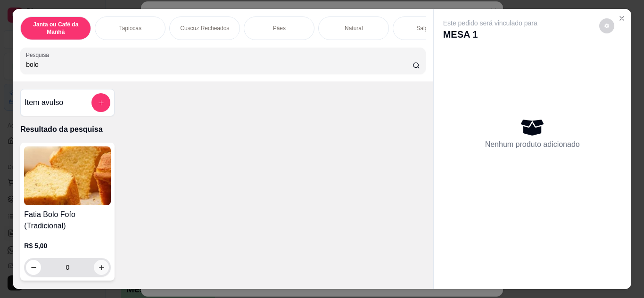 Image resolution: width=644 pixels, height=298 pixels. I want to click on p: Resultado da pesquisa, so click(222, 129).